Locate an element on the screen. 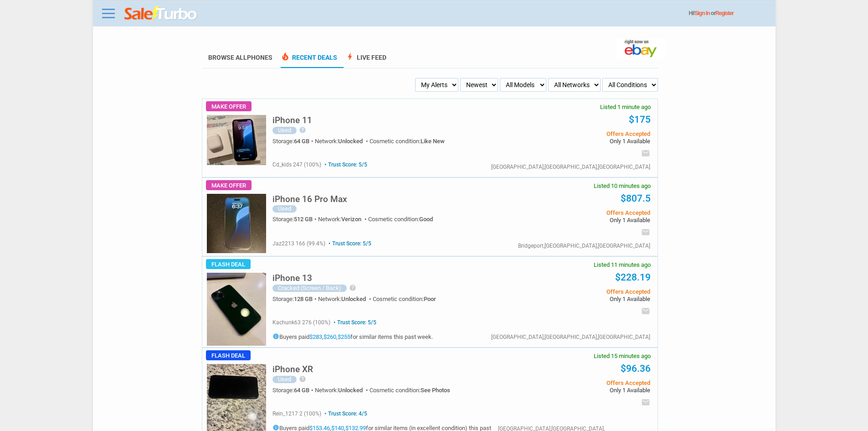  span: rein_1217 2 (100%) is located at coordinates (296, 414).